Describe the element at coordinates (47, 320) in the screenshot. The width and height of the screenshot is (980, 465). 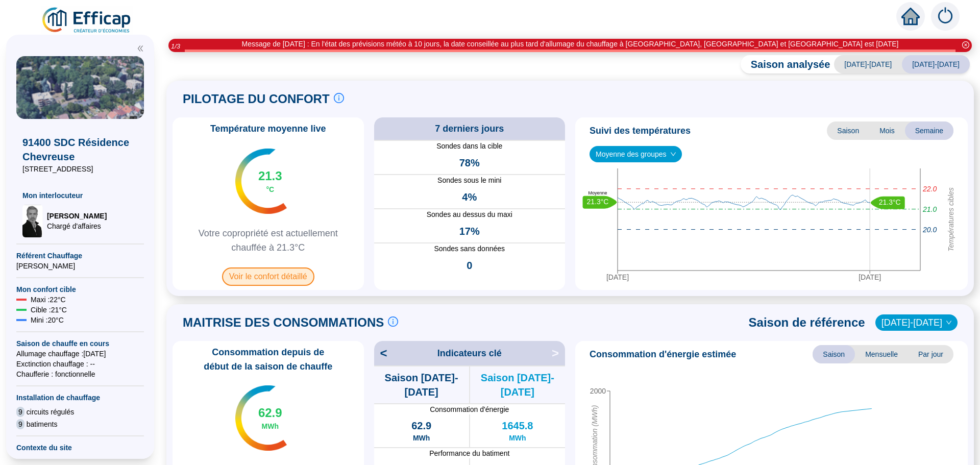
I see `span: Mini : 20 °C` at that location.